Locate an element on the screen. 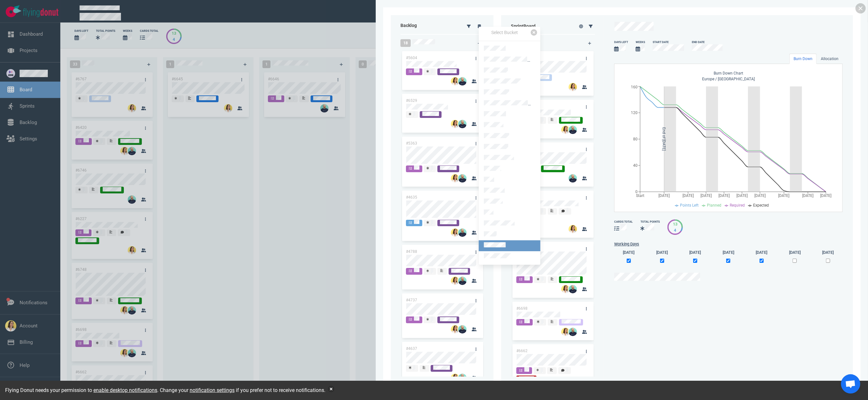 This screenshot has height=400, width=868. tspan: 80 is located at coordinates (636, 139).